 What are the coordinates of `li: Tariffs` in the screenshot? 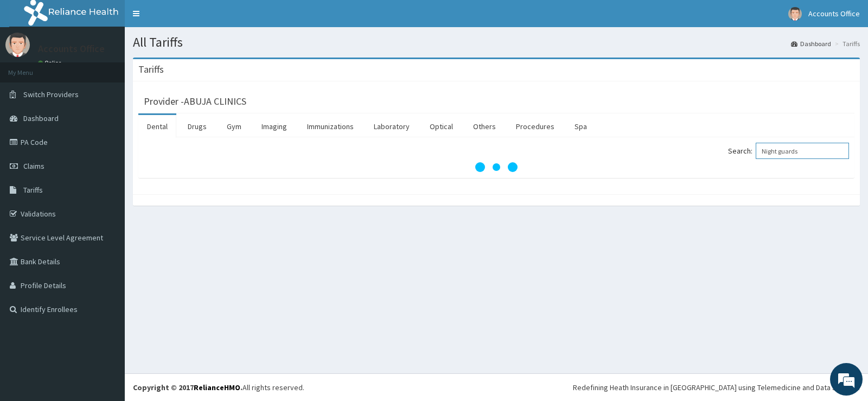 It's located at (846, 43).